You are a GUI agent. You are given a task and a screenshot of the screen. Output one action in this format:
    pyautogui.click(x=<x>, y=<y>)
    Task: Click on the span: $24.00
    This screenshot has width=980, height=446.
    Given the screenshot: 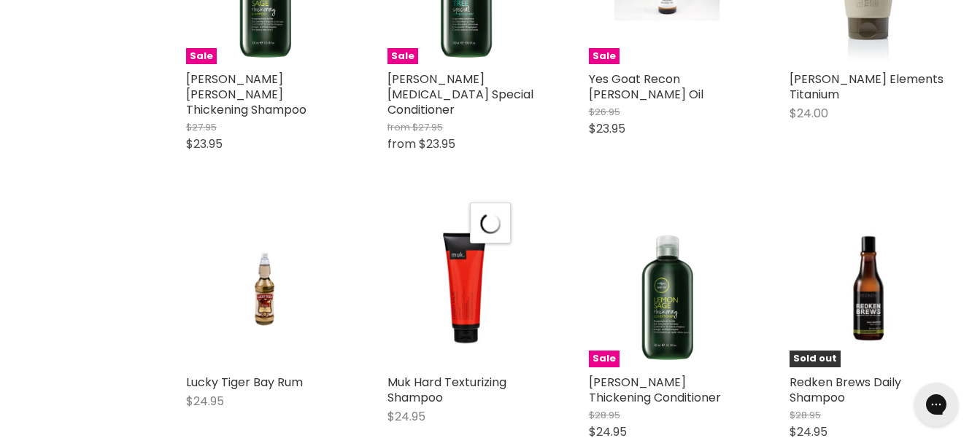 What is the action you would take?
    pyautogui.click(x=808, y=113)
    